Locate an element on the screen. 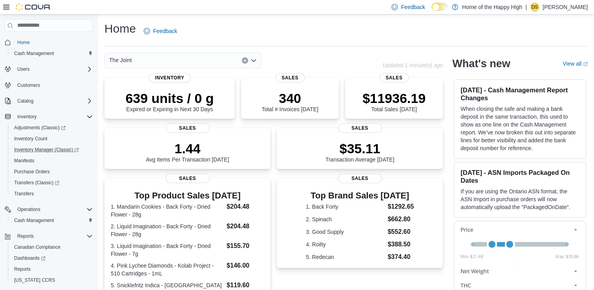 This screenshot has height=290, width=594. dd: $374.40 is located at coordinates (401, 257).